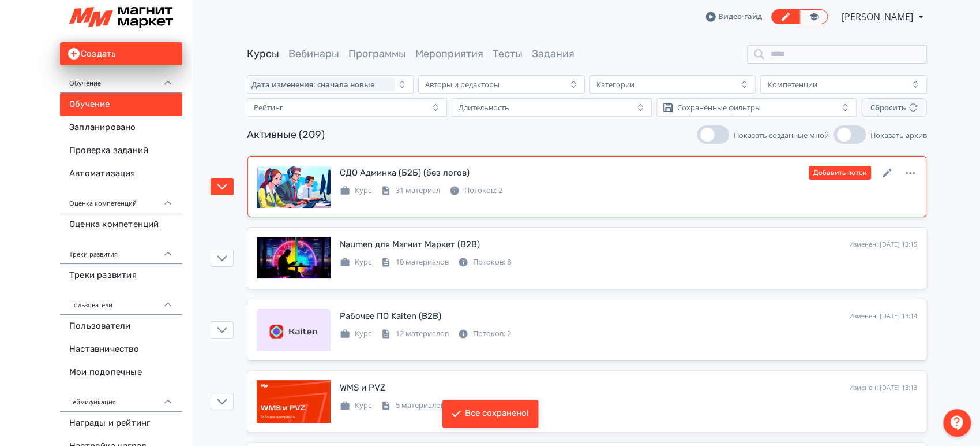  Describe the element at coordinates (501, 85) in the screenshot. I see `button: Авторы и редакторы` at that location.